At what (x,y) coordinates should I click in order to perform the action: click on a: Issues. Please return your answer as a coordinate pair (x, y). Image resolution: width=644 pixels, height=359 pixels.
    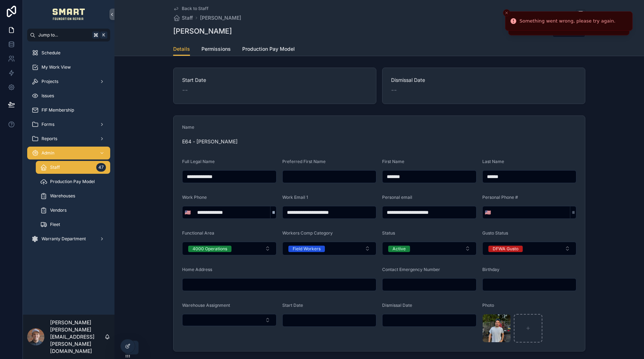
    Looking at the image, I should click on (69, 96).